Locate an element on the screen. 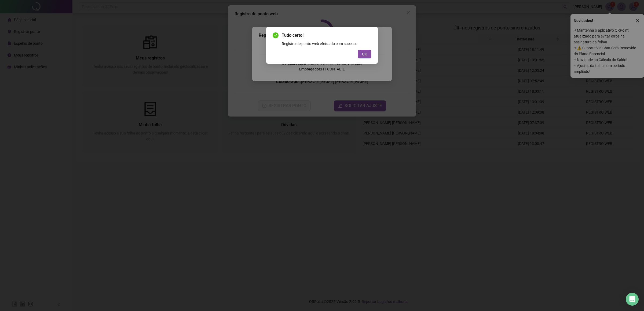  span: Tudo certo! is located at coordinates (327, 35).